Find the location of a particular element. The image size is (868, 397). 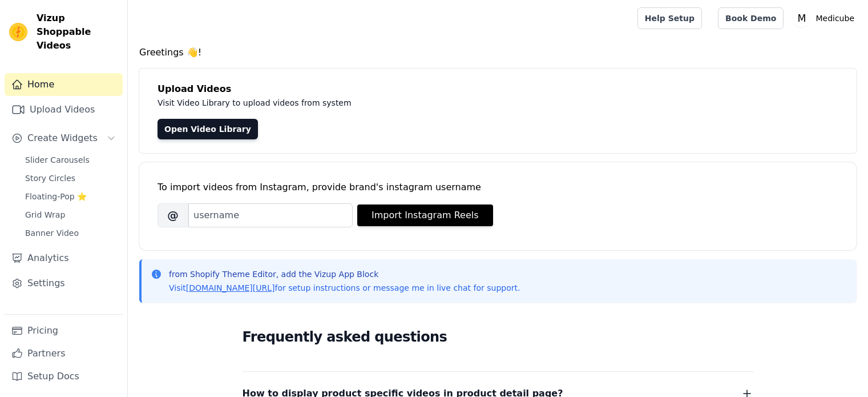

a: Slider Carousels is located at coordinates (70, 160).